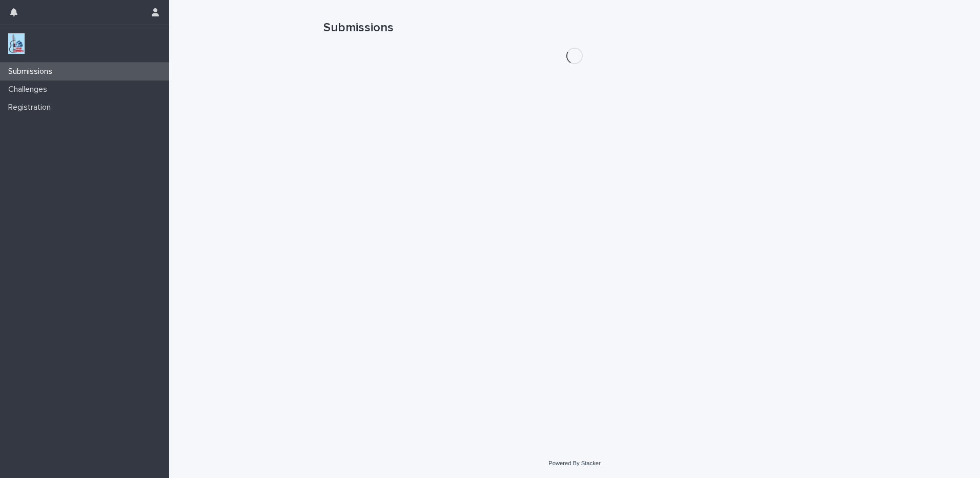 The height and width of the screenshot is (478, 980). I want to click on img: jxsLJbdS1eYBI7rVAS4p, so click(17, 44).